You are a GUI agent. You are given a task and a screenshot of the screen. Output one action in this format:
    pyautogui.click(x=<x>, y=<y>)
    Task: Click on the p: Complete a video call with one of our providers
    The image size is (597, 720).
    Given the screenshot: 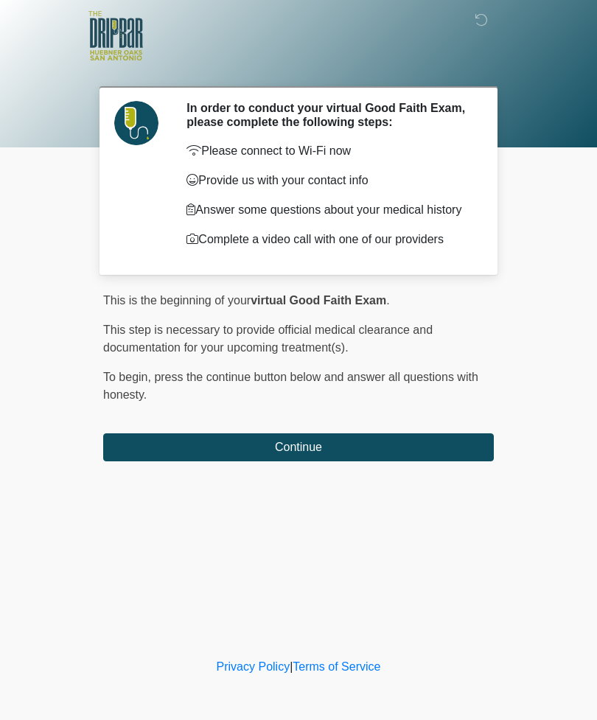 What is the action you would take?
    pyautogui.click(x=329, y=240)
    